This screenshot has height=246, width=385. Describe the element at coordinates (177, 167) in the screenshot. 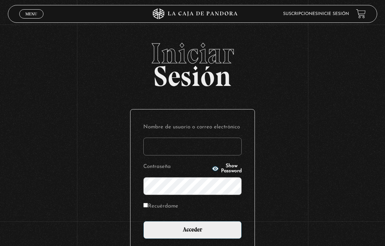

I see `label: Contraseña` at that location.